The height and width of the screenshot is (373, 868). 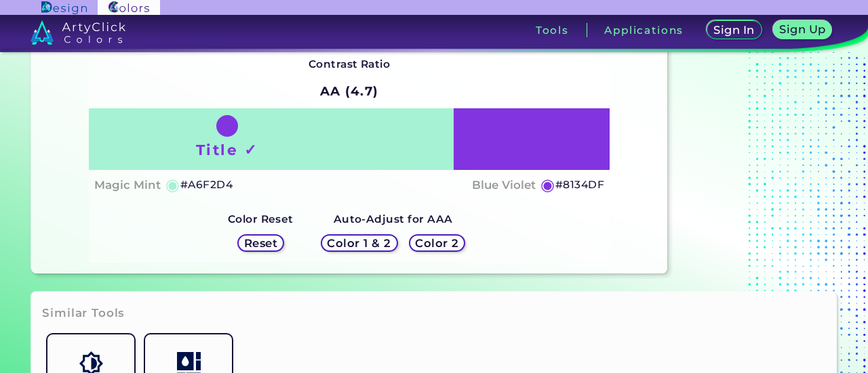 I want to click on h3: Applications, so click(x=643, y=30).